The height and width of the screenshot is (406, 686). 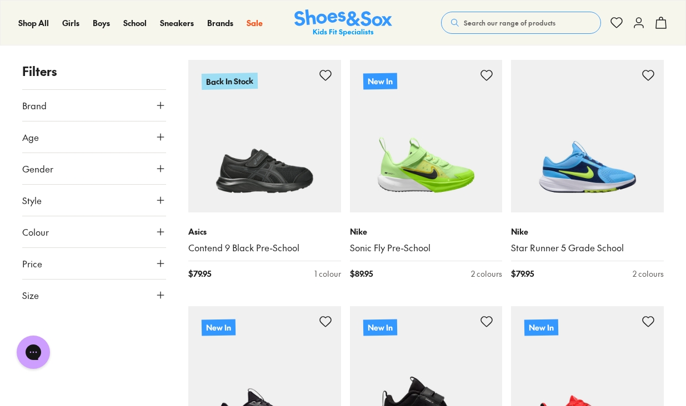 I want to click on button: Colour, so click(x=94, y=232).